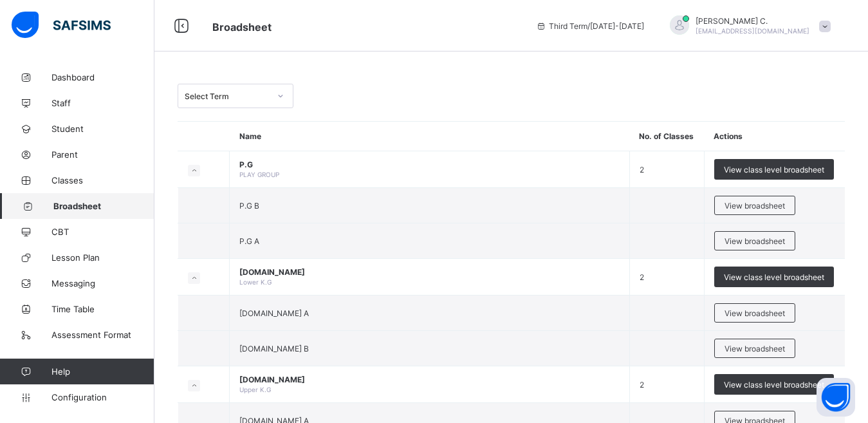 The height and width of the screenshot is (423, 868). Describe the element at coordinates (590, 26) in the screenshot. I see `span: session/term information` at that location.